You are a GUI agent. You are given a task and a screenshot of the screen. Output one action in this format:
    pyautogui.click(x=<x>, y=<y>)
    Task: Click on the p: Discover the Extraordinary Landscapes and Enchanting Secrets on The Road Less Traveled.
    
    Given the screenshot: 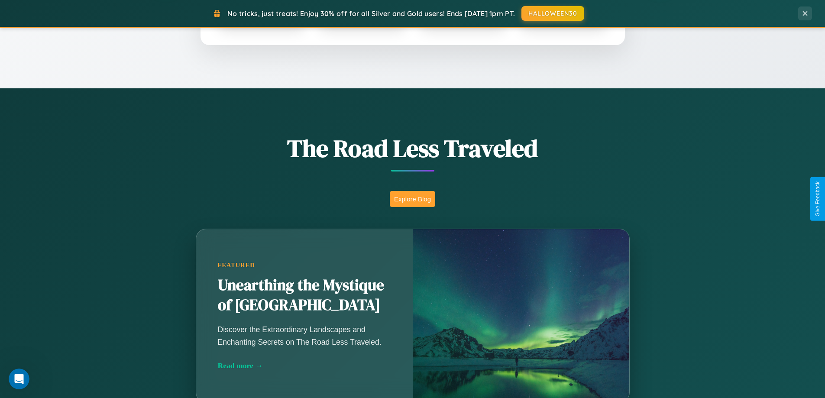 What is the action you would take?
    pyautogui.click(x=304, y=335)
    